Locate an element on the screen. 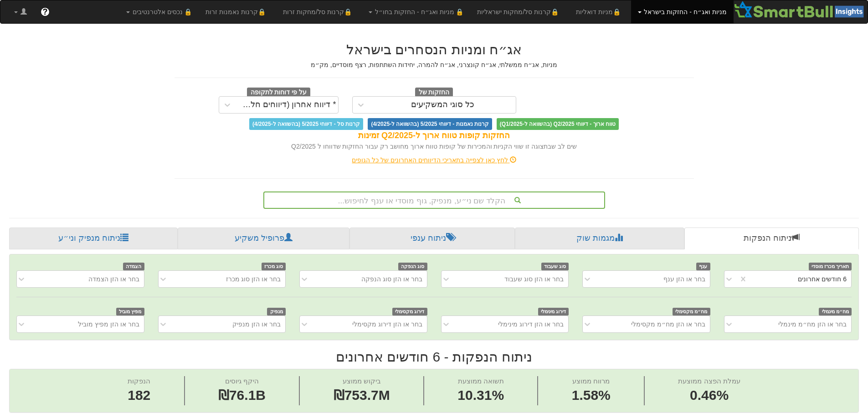  a: 🔒קרנות נאמנות זרות is located at coordinates (238, 12).